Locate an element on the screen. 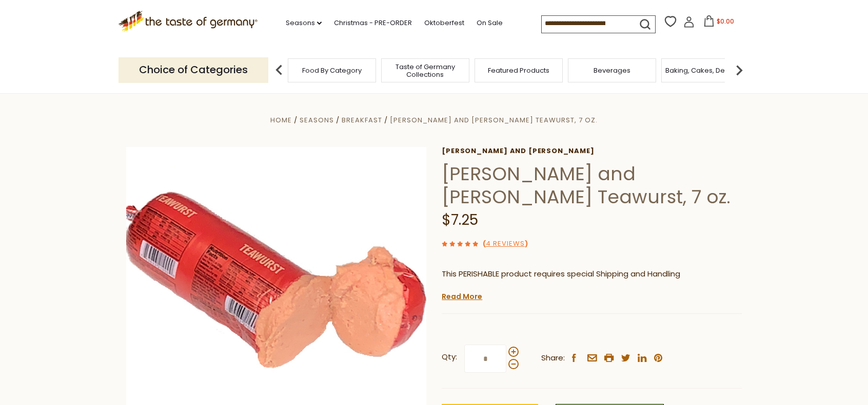  span: $0.00 is located at coordinates (725, 21).